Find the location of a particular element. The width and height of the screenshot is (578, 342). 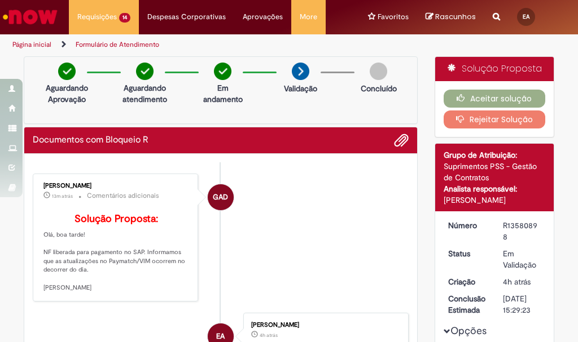

div: Grupo de Atribuição: is located at coordinates (494, 155).